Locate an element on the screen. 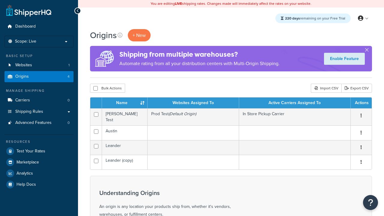 The image size is (384, 216). div: Manage Shipping is located at coordinates (39, 91).